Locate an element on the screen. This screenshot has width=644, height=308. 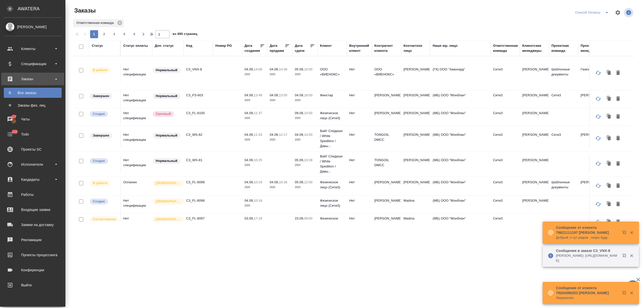
div: Выставляется автоматически при создании заказа is located at coordinates (103, 161).